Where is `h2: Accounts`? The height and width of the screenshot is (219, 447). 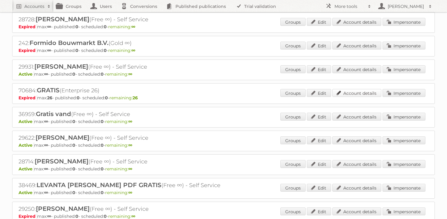
h2: Accounts is located at coordinates (34, 6).